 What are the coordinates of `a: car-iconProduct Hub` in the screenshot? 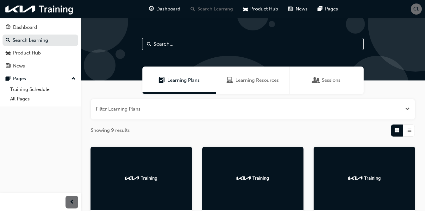 It's located at (261, 9).